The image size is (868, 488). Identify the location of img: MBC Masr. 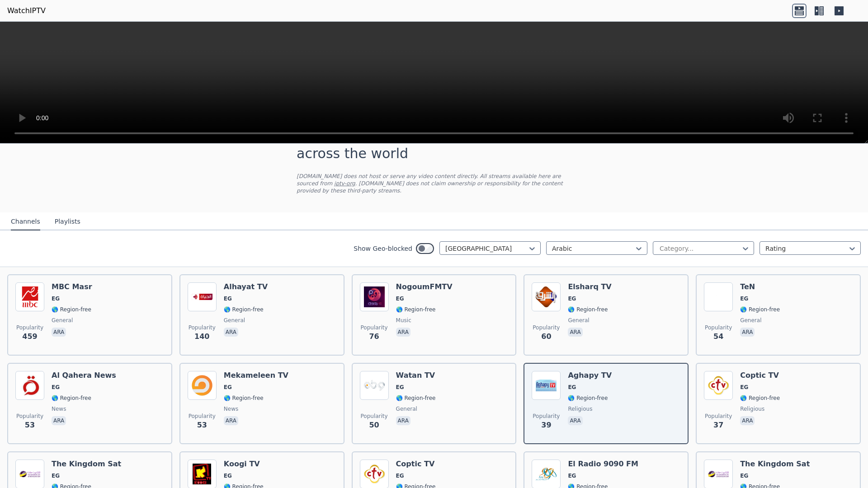
(30, 297).